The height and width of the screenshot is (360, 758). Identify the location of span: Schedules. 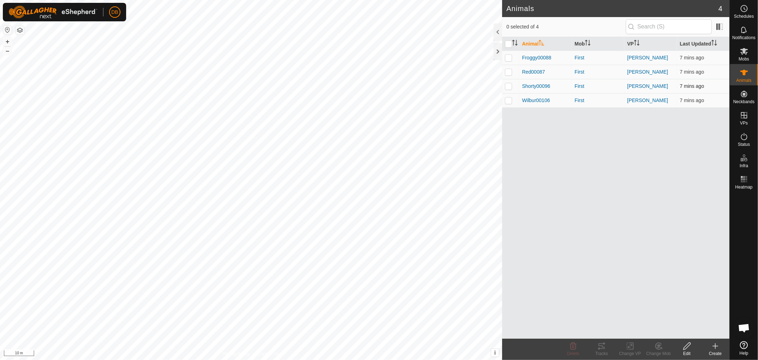
(744, 16).